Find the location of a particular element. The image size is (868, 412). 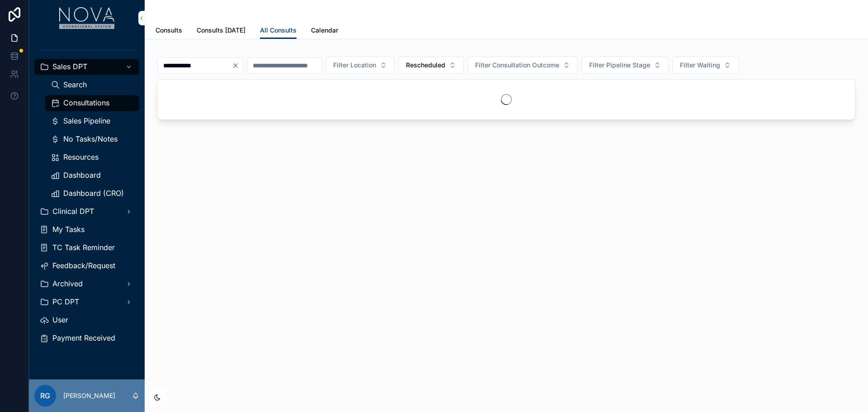

a: Dashboard (CRO) is located at coordinates (92, 194).